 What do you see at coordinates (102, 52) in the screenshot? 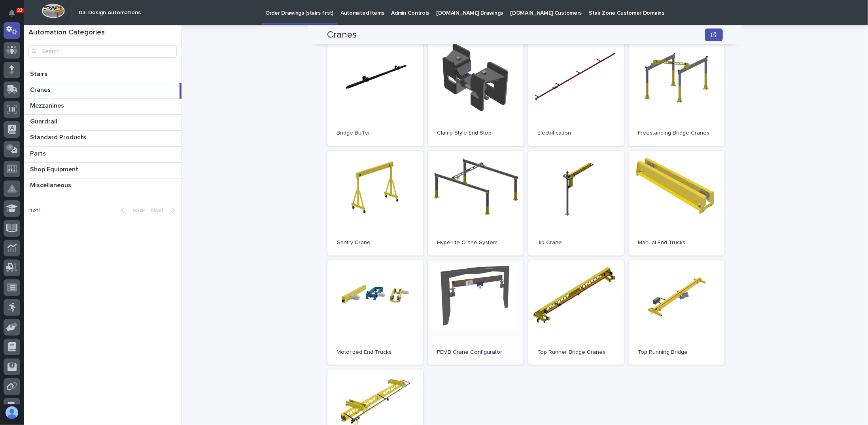
I see `div: Search` at bounding box center [102, 52].